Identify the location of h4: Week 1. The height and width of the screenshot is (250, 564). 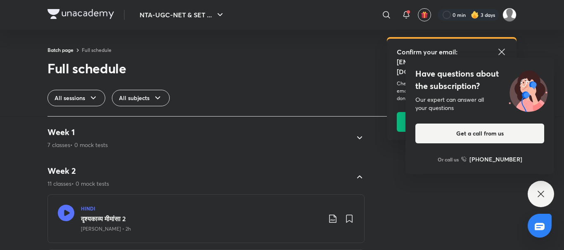
(78, 132).